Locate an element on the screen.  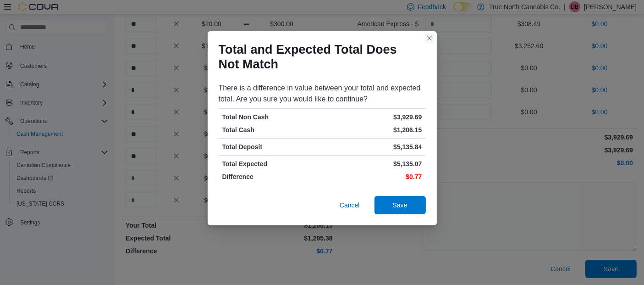
span: Cancel is located at coordinates (350, 205).